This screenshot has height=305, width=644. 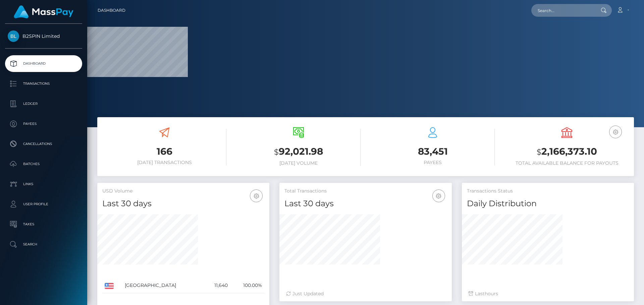 I want to click on a: Links, so click(x=43, y=184).